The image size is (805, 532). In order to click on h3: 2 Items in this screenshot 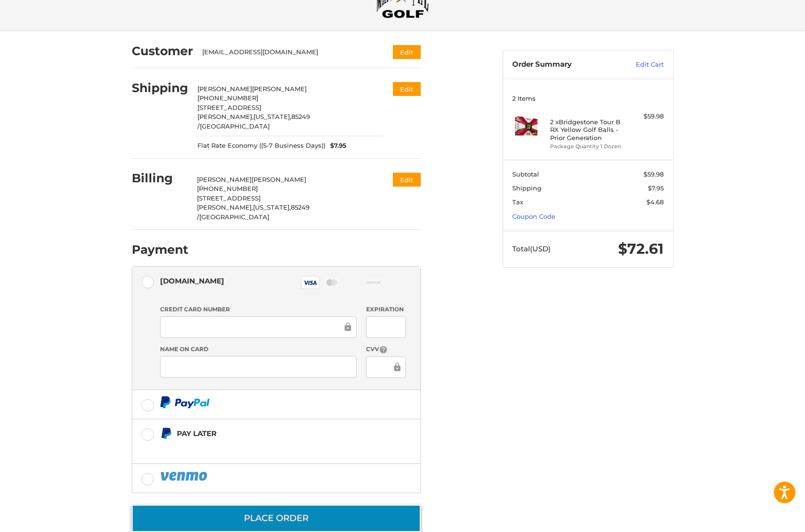, I will do `click(588, 98)`.